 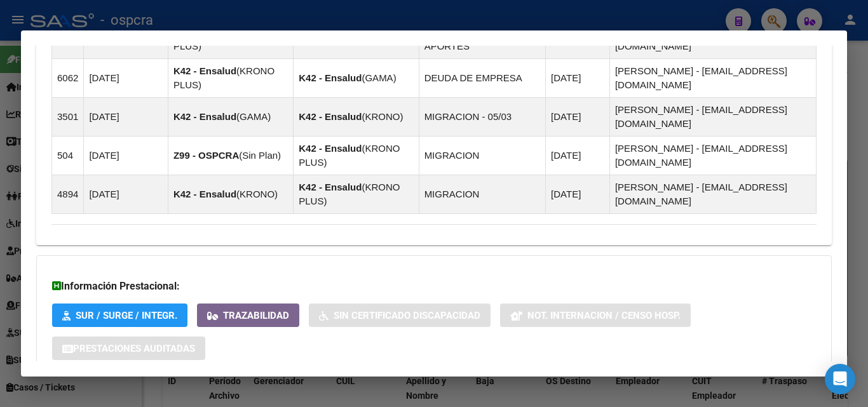 I want to click on button: Prestaciones Auditadas, so click(x=128, y=348).